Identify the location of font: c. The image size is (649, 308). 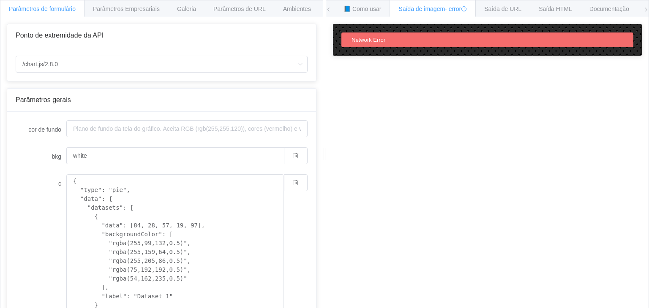
(60, 184).